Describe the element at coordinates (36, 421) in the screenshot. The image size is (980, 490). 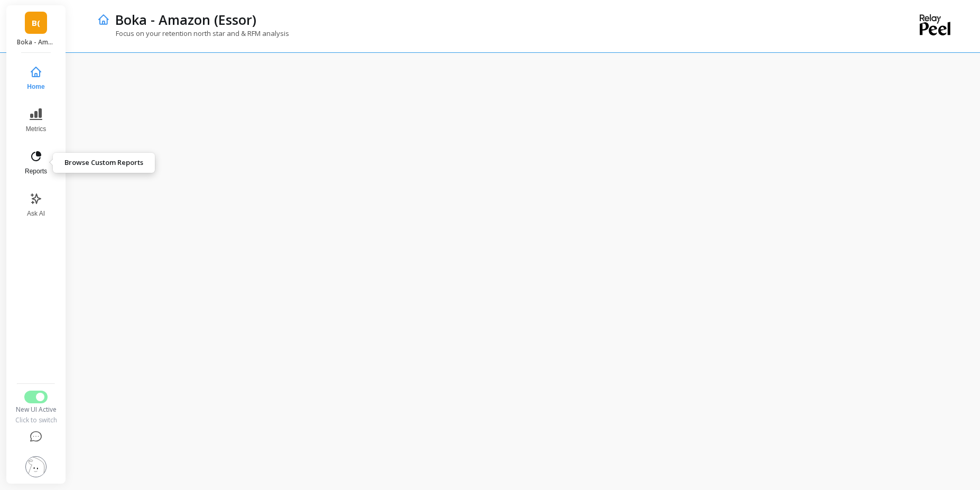
I see `div: Click to switch` at that location.